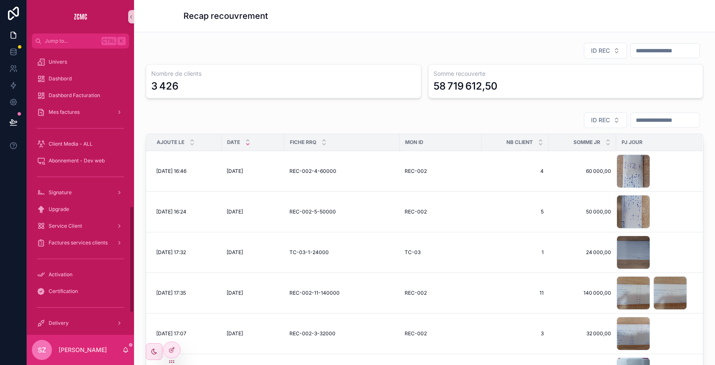 This screenshot has width=715, height=365. Describe the element at coordinates (342, 253) in the screenshot. I see `a: TC-03-1-24000` at that location.